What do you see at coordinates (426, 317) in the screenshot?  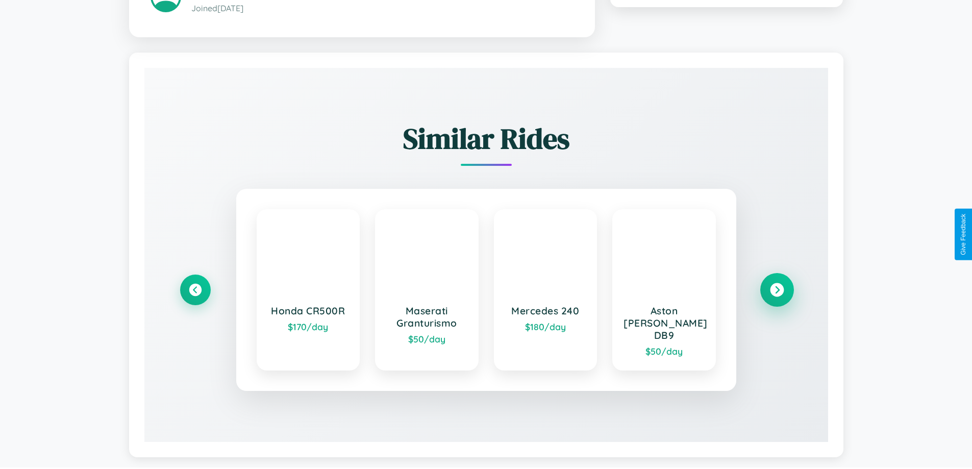 I see `h3: Maserati Granturismo` at bounding box center [426, 317].